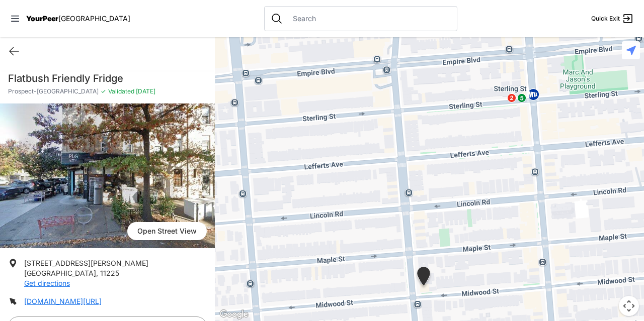 The image size is (644, 321). I want to click on input: Search, so click(369, 19).